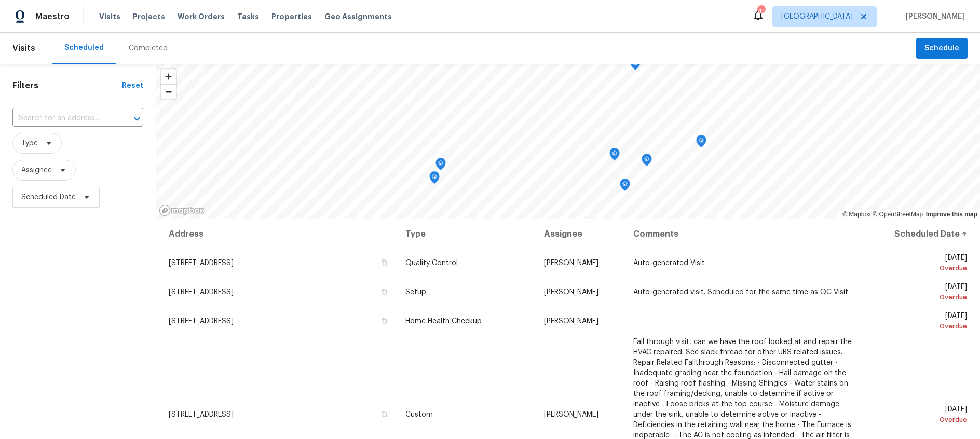 Image resolution: width=980 pixels, height=439 pixels. I want to click on span: Auto-generated visit. Scheduled for the same time as QC Visit., so click(741, 292).